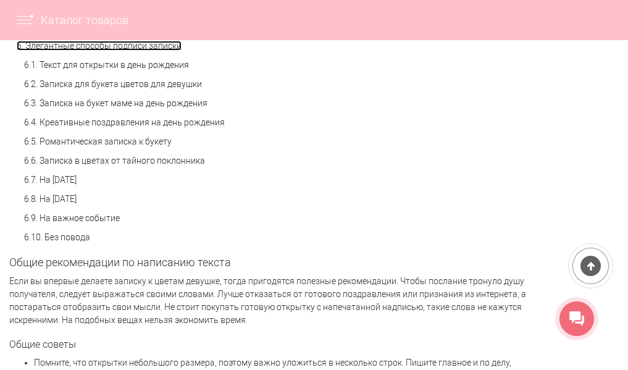  What do you see at coordinates (72, 218) in the screenshot?
I see `a: 6.9. На важное событие` at bounding box center [72, 218].